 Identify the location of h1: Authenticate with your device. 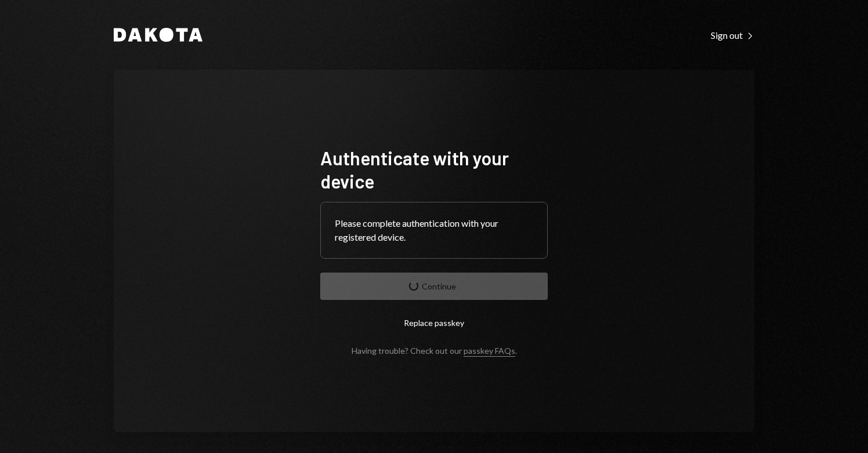
(434, 170).